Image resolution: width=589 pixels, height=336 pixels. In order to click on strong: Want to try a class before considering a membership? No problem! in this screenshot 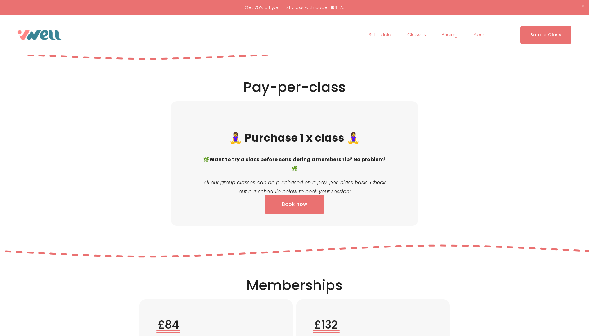, I will do `click(297, 159)`.